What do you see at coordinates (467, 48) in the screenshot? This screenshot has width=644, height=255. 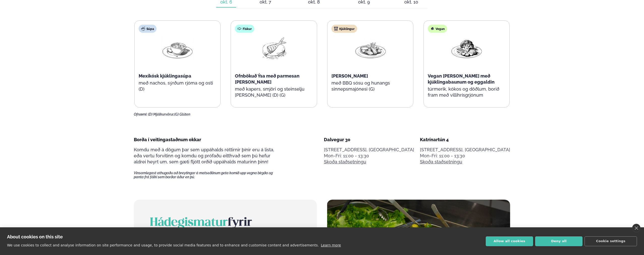 I see `img: Vegan.png` at bounding box center [467, 48].